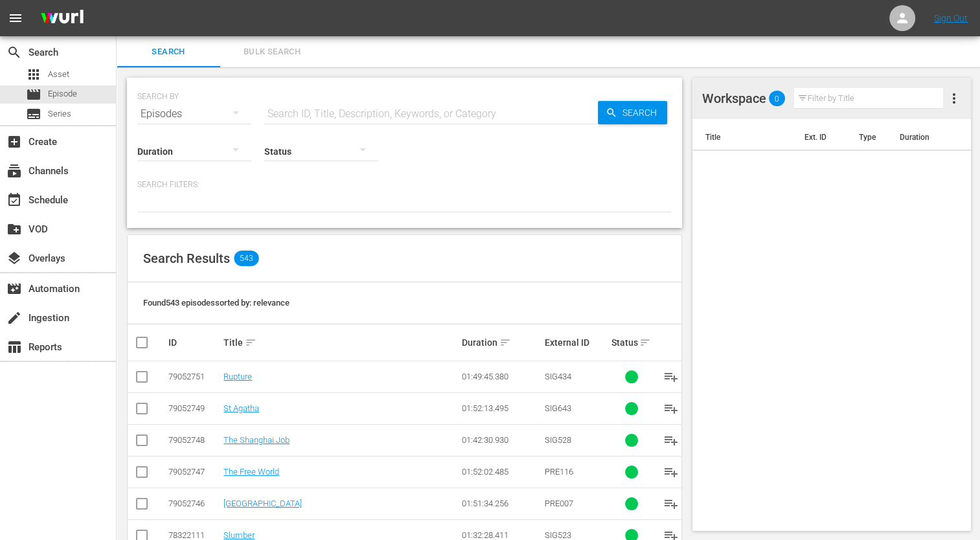 The height and width of the screenshot is (540, 980). Describe the element at coordinates (194, 535) in the screenshot. I see `div: 78322111` at that location.